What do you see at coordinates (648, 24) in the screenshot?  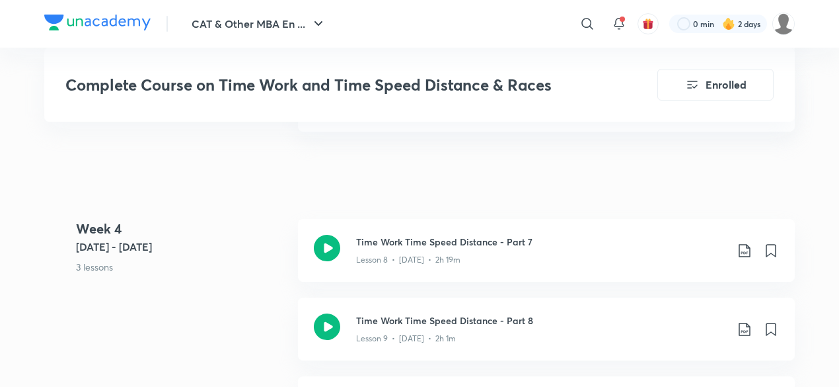 I see `img: avatar` at bounding box center [648, 24].